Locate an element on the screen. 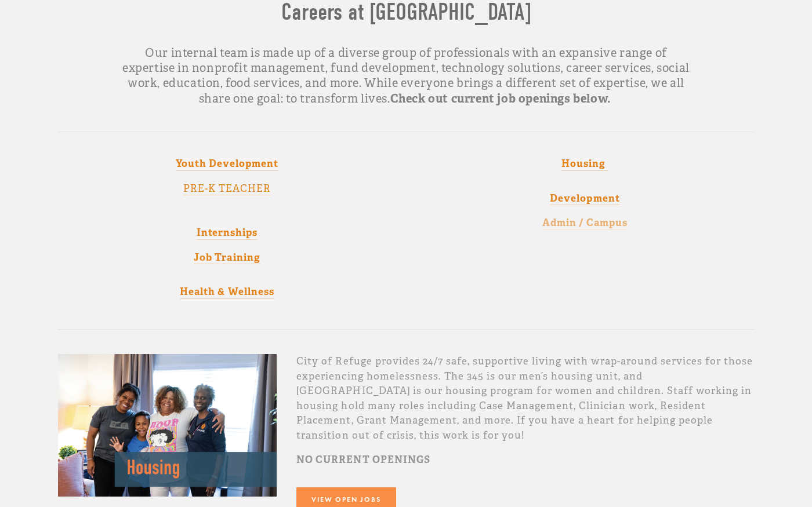  strong: Housing is located at coordinates (583, 163).